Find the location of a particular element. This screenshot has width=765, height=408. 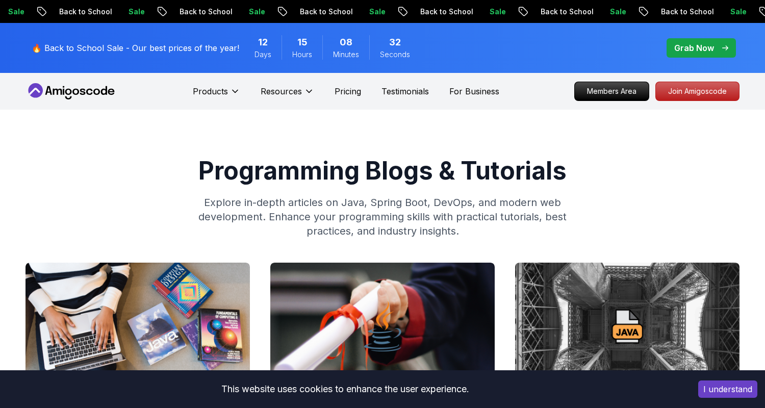

span: Hours is located at coordinates (302, 55).